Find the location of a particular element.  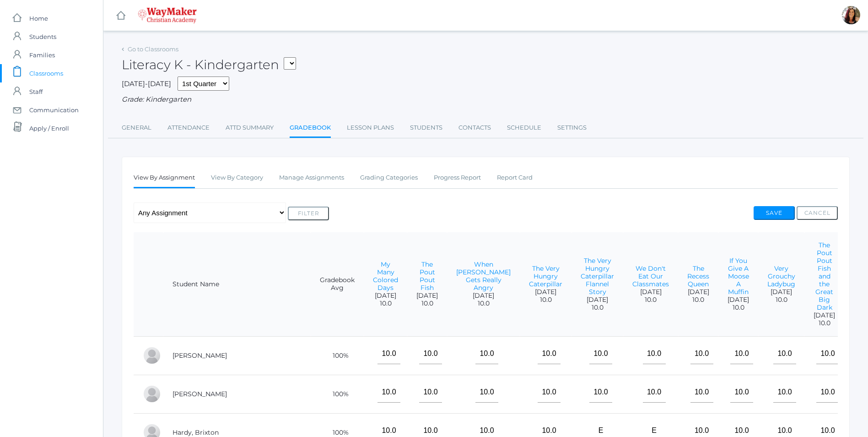

th: Gradebook Avg is located at coordinates (337, 284).